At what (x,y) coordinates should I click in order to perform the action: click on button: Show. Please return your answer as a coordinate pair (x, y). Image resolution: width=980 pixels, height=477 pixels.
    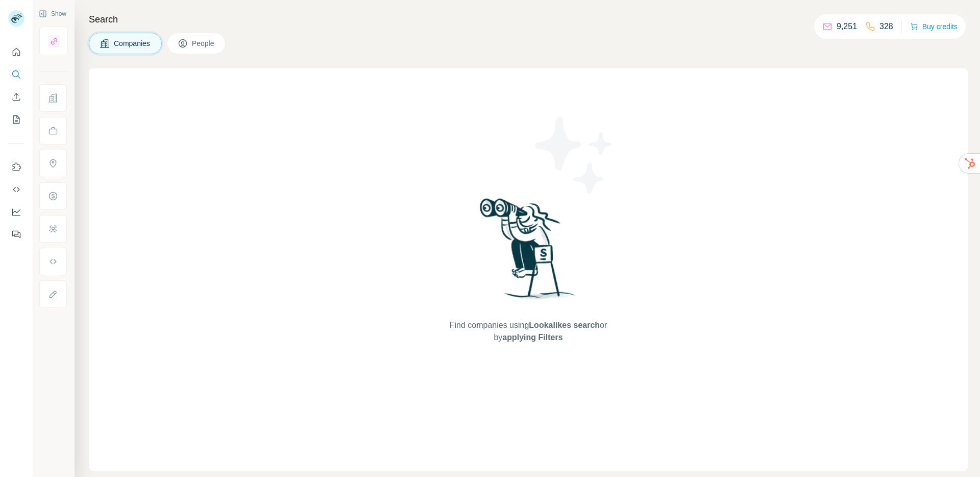
    Looking at the image, I should click on (53, 14).